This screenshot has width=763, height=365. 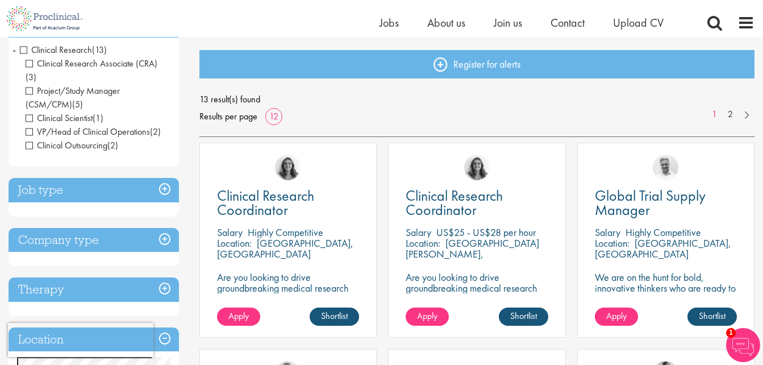 I want to click on span: Project/Study Manager (CSM/CPM), so click(x=73, y=97).